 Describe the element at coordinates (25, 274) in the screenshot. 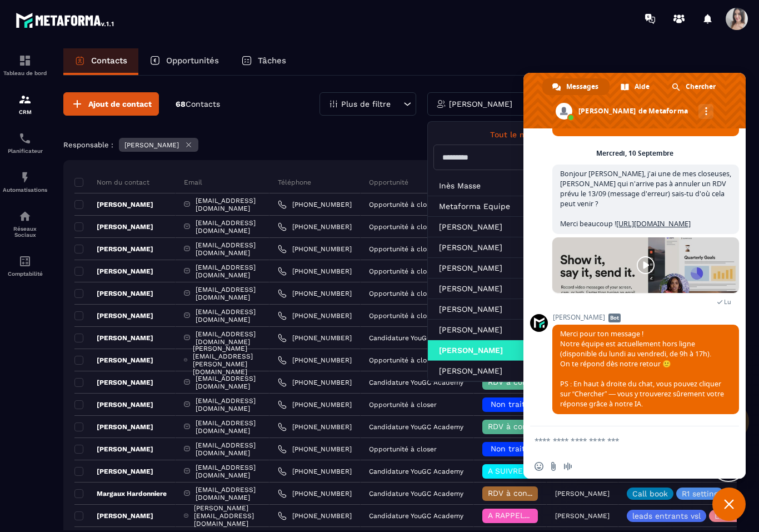

I see `p: Comptabilité` at that location.